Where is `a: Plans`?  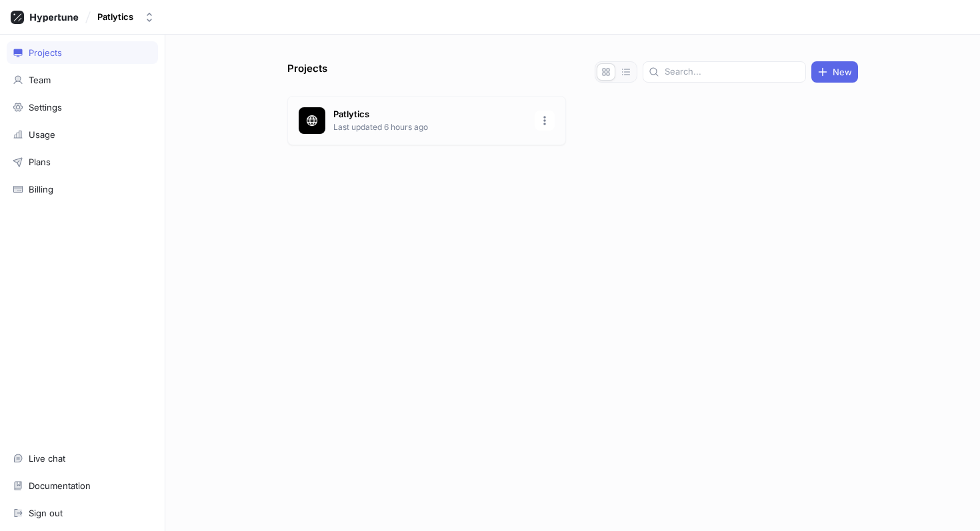 a: Plans is located at coordinates (82, 162).